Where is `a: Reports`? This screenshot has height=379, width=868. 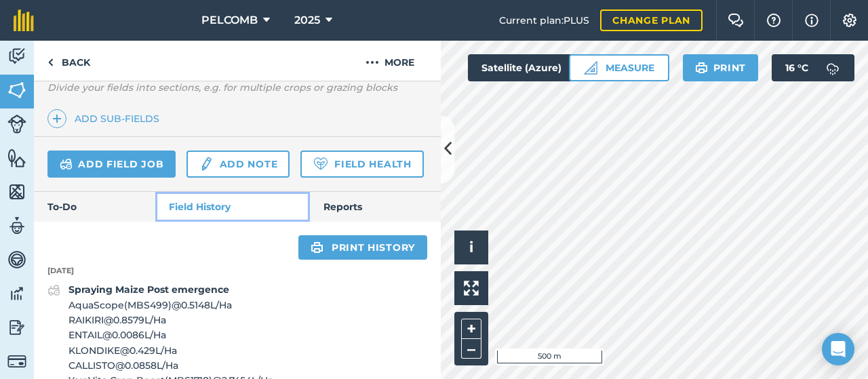
a: Reports is located at coordinates (375, 207).